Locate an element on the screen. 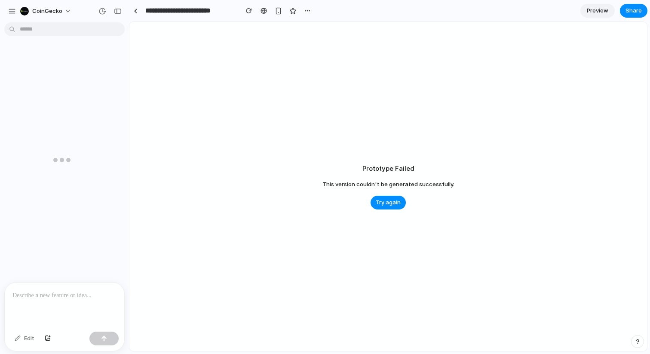  button: Share is located at coordinates (634, 11).